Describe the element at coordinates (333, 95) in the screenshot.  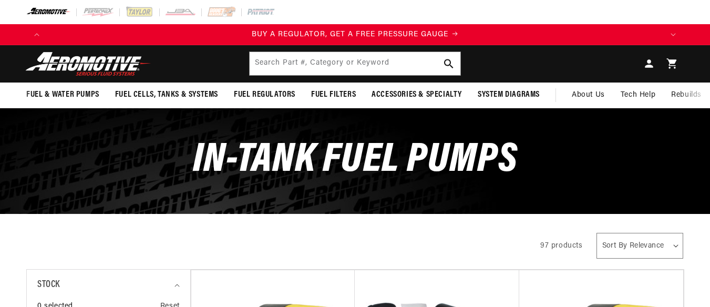
I see `summary: Fuel Filters` at that location.